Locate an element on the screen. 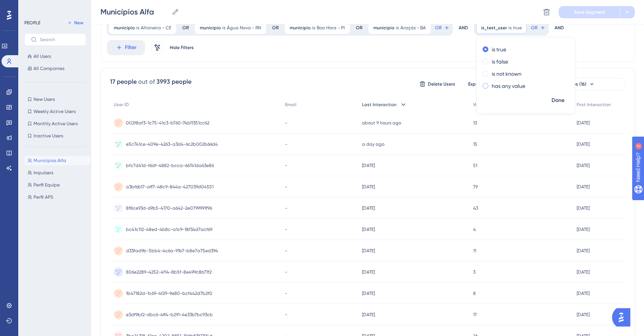 The image size is (644, 336). button: Hide Filters is located at coordinates (181, 48).